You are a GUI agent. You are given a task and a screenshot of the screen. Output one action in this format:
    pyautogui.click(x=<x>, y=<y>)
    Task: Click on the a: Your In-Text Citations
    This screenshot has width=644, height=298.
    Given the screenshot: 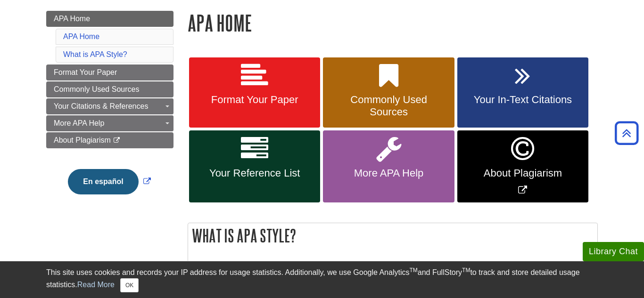 What is the action you would take?
    pyautogui.click(x=523, y=93)
    